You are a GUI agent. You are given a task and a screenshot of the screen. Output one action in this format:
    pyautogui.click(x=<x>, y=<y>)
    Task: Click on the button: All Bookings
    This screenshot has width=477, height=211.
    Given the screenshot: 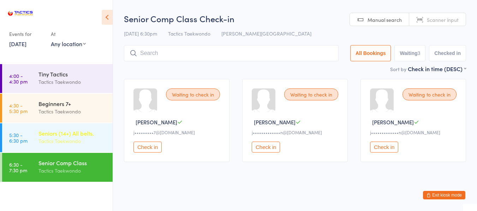 What is the action you would take?
    pyautogui.click(x=371, y=53)
    